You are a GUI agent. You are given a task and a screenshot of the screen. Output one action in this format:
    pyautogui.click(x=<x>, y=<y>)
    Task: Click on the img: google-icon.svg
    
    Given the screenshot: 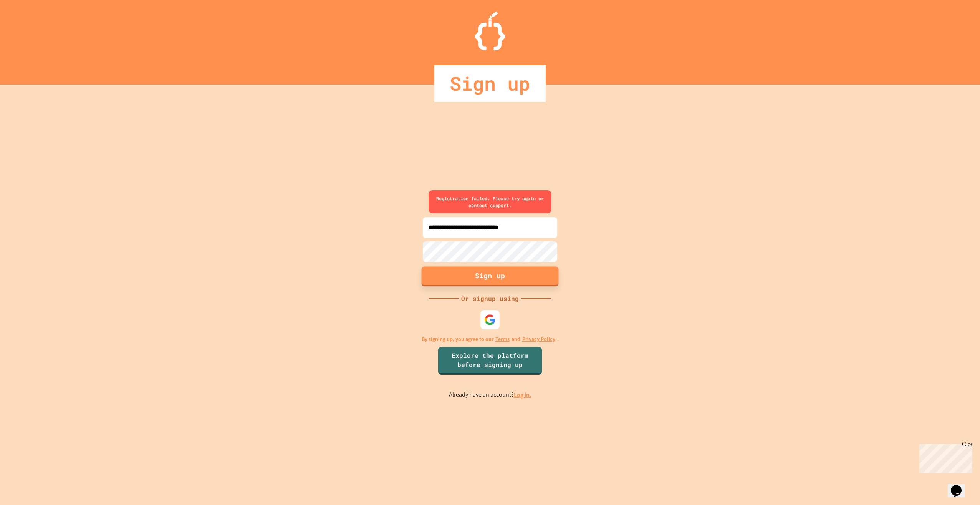 What is the action you would take?
    pyautogui.click(x=490, y=319)
    